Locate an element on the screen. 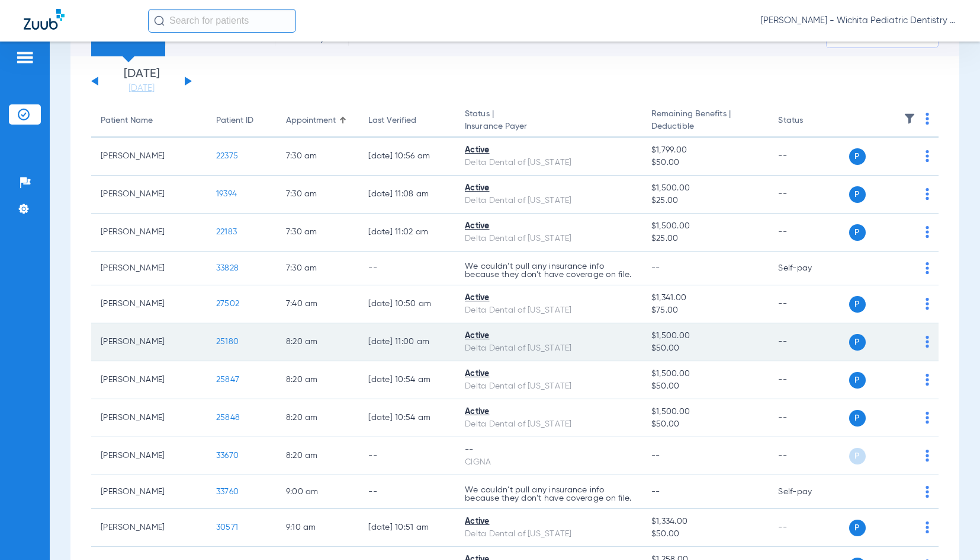 The height and width of the screenshot is (560, 980). div: Appointment is located at coordinates (311, 120).